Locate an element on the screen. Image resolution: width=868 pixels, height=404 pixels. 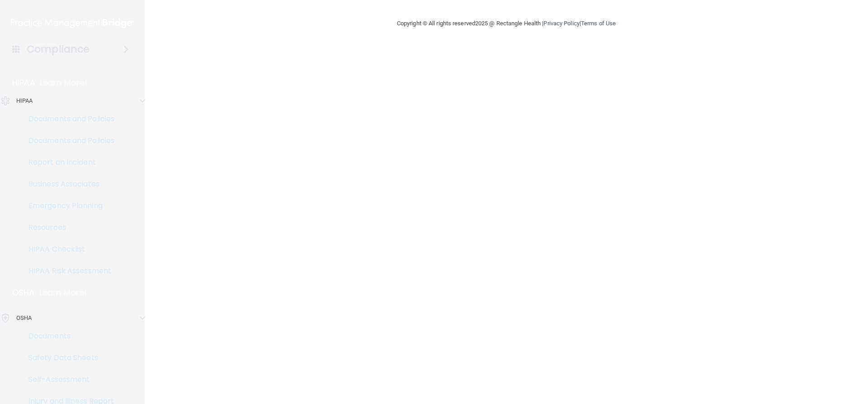
p: Safety Data Sheets is located at coordinates (67, 358).